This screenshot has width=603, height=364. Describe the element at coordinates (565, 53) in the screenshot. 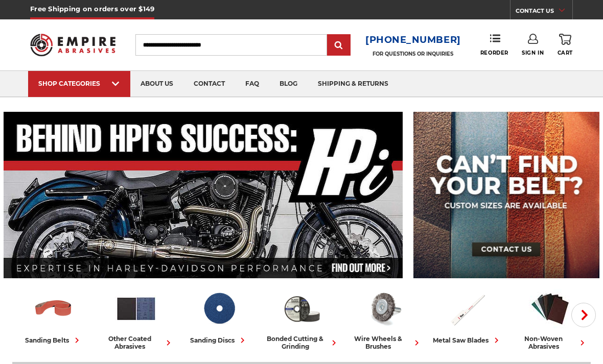

I see `span: Cart` at that location.